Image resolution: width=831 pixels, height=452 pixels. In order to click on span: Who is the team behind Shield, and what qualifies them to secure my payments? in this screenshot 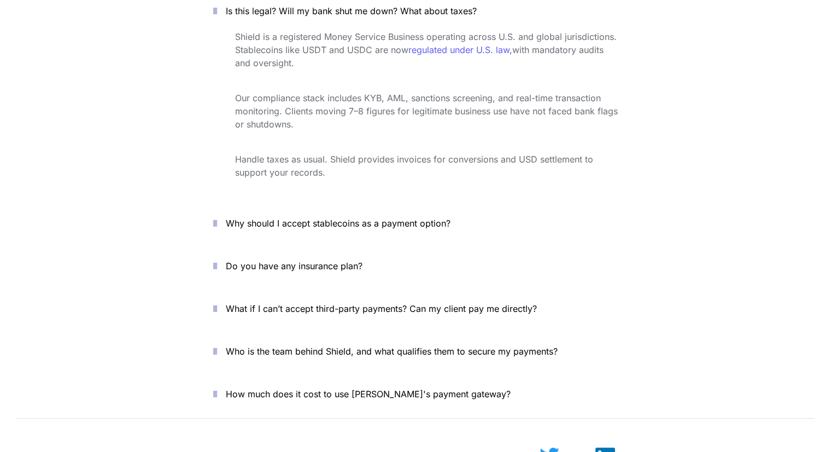, I will do `click(391, 351)`.